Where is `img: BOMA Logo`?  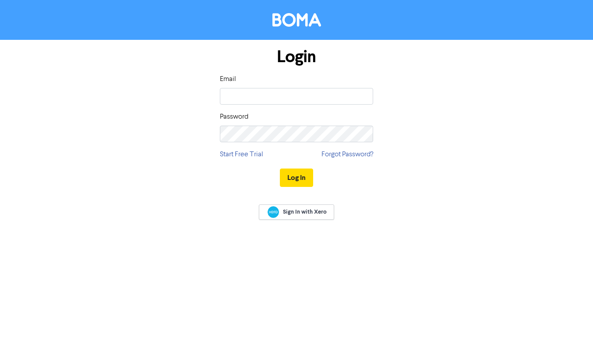
img: BOMA Logo is located at coordinates (297, 20).